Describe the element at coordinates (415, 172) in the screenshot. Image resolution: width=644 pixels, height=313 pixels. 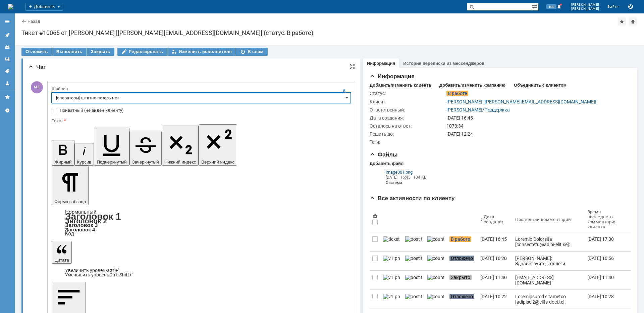
I see `a: image001.png` at that location.